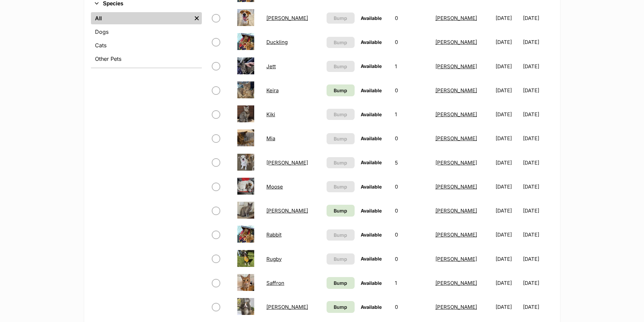 The width and height of the screenshot is (644, 322). Describe the element at coordinates (412, 162) in the screenshot. I see `td: 5` at that location.